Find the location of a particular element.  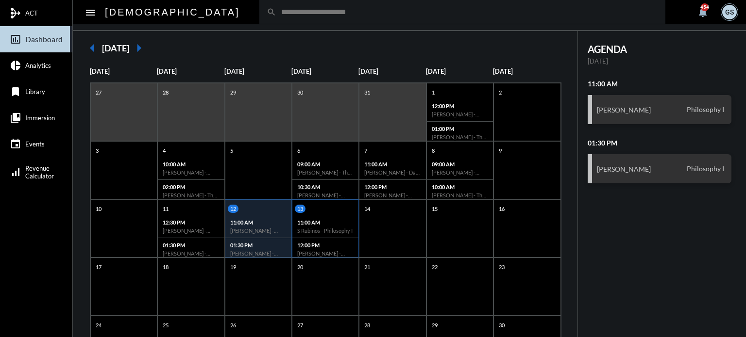

div: 454 is located at coordinates (704, 7).